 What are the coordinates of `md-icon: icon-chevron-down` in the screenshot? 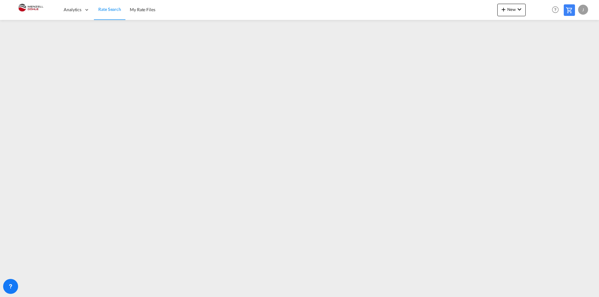 It's located at (519, 9).